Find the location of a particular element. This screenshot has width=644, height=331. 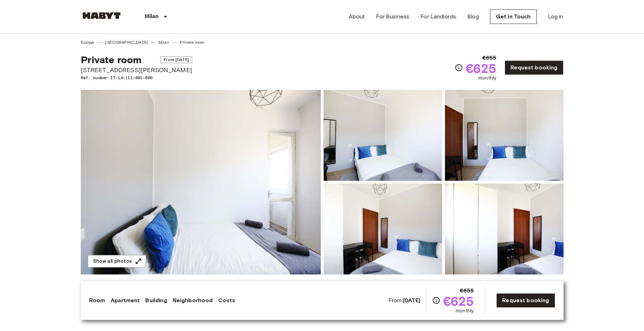

span: Ref. number IT-14-111-001-006 is located at coordinates (136, 77).